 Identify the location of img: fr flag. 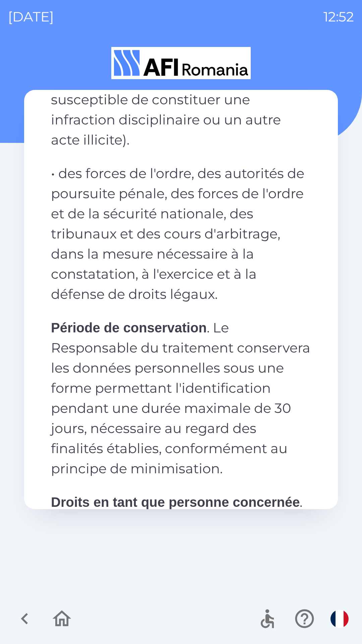
(340, 619).